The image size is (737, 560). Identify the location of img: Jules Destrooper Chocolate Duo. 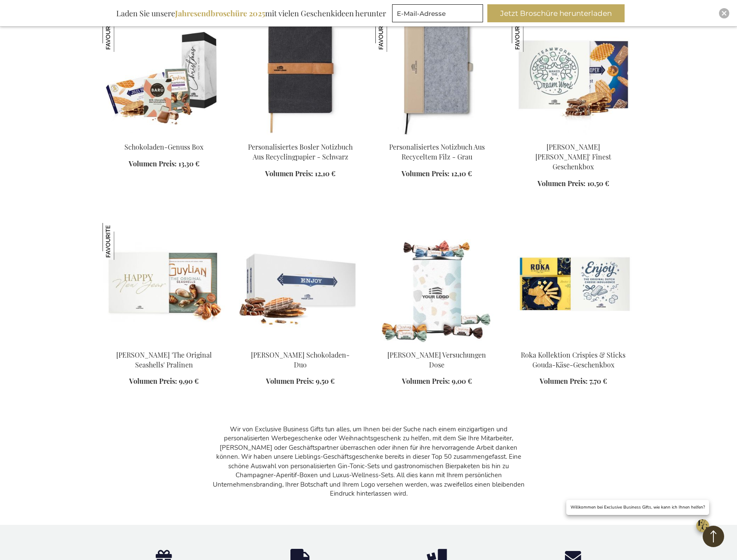
(300, 283).